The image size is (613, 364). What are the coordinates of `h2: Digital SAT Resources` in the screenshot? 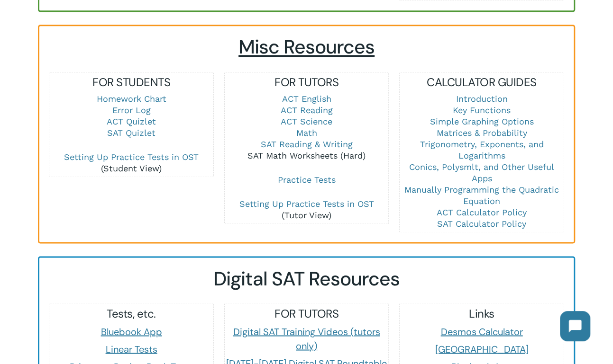 It's located at (306, 279).